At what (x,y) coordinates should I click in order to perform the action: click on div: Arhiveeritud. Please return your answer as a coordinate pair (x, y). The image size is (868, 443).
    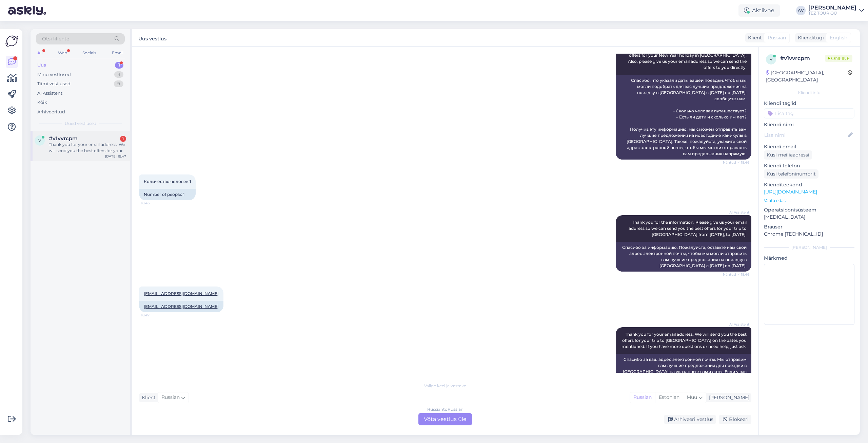
    Looking at the image, I should click on (51, 112).